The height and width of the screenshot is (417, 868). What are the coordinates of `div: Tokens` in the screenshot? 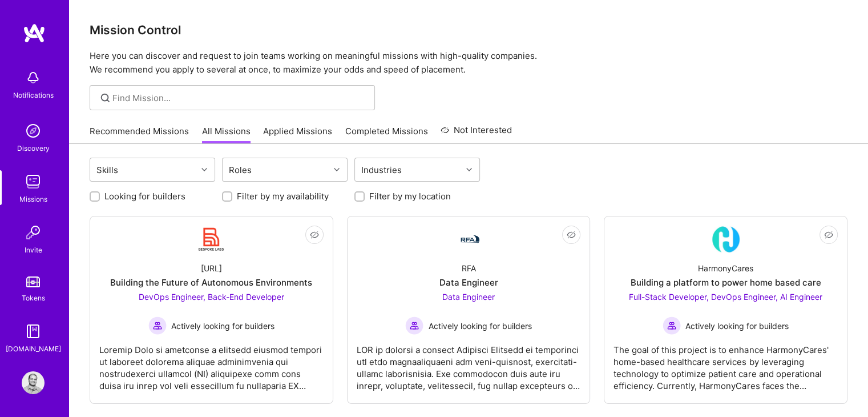 It's located at (33, 298).